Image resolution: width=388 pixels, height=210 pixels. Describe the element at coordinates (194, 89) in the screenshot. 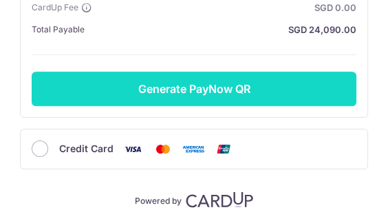

I see `button: Generate PayNow QR` at that location.